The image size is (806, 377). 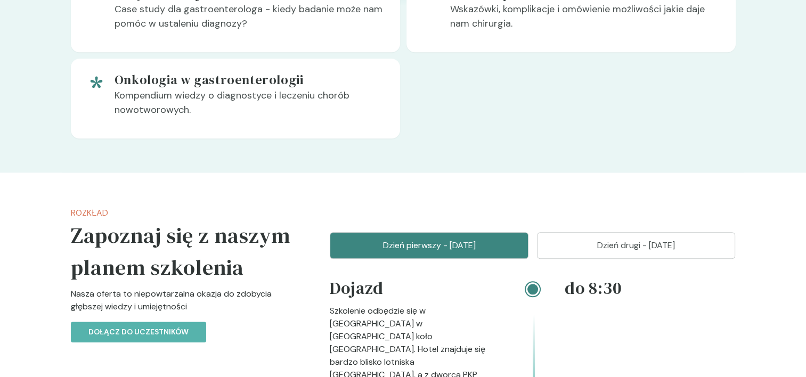 What do you see at coordinates (183, 213) in the screenshot?
I see `p: Rozkład` at bounding box center [183, 213].